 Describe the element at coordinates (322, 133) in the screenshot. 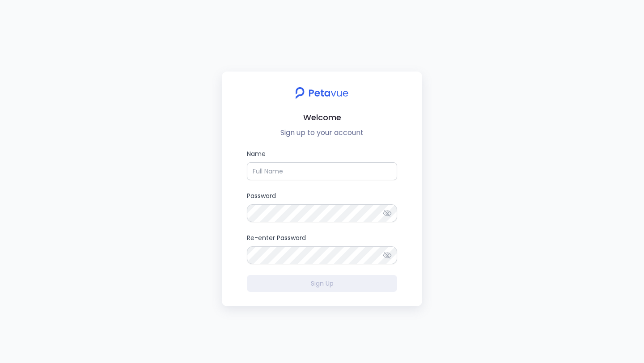

I see `p: Sign up to your account` at that location.